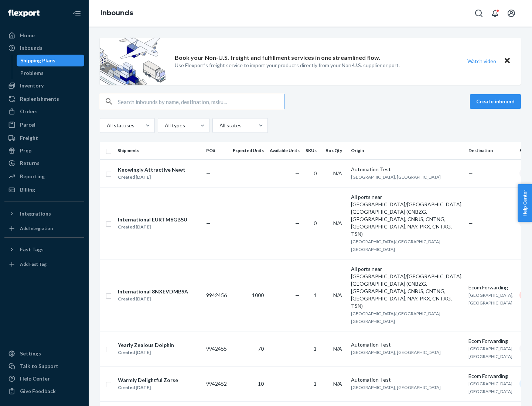 Image resolution: width=532 pixels, height=406 pixels. What do you see at coordinates (38, 61) in the screenshot?
I see `div: Shipping Plans` at bounding box center [38, 61].